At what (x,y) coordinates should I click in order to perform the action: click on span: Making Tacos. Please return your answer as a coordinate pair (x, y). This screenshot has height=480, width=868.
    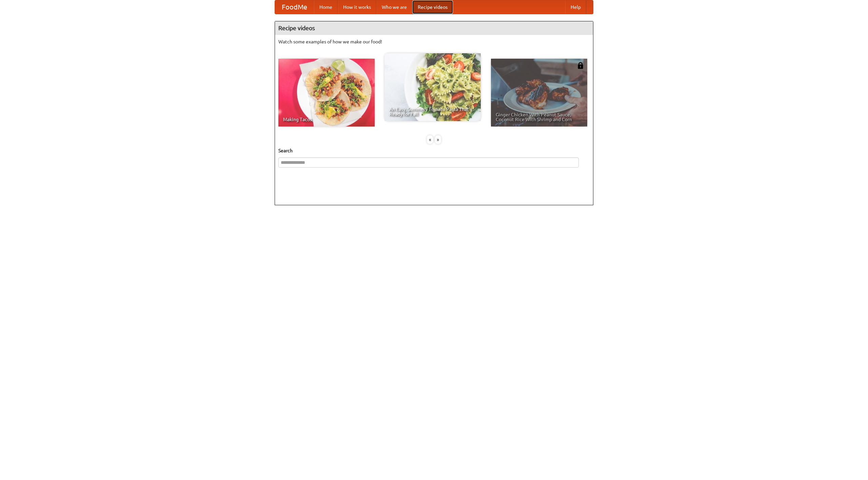
    Looking at the image, I should click on (326, 119).